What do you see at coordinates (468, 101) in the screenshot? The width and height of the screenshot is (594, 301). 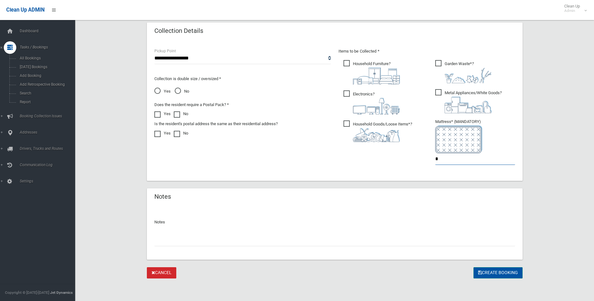 I see `span: Metal Appliances/White Goods` at bounding box center [468, 101].